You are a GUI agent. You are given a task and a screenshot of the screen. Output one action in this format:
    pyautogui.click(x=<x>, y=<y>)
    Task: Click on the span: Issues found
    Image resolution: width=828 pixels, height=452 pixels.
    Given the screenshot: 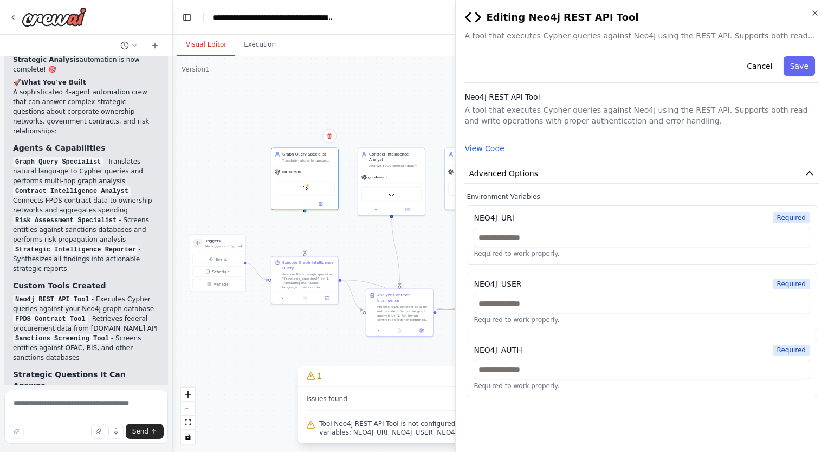 What is the action you would take?
    pyautogui.click(x=327, y=399)
    